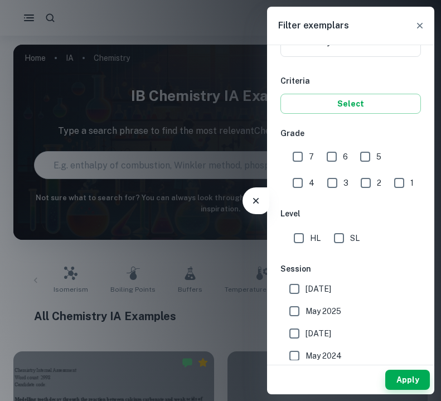 The width and height of the screenshot is (441, 401). What do you see at coordinates (412, 183) in the screenshot?
I see `span: 1` at bounding box center [412, 183].